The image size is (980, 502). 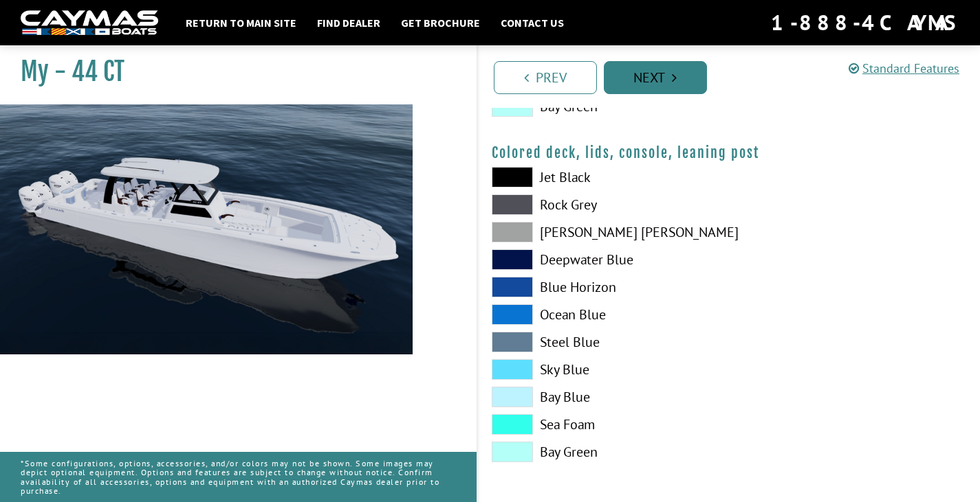 What do you see at coordinates (545, 78) in the screenshot?
I see `a: Prev` at bounding box center [545, 78].